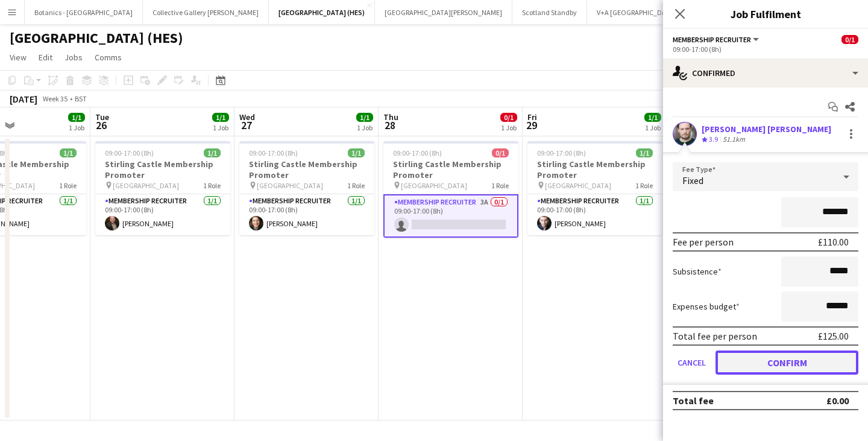 The height and width of the screenshot is (441, 868). What do you see at coordinates (703, 242) in the screenshot?
I see `div: Fee per person` at bounding box center [703, 242].